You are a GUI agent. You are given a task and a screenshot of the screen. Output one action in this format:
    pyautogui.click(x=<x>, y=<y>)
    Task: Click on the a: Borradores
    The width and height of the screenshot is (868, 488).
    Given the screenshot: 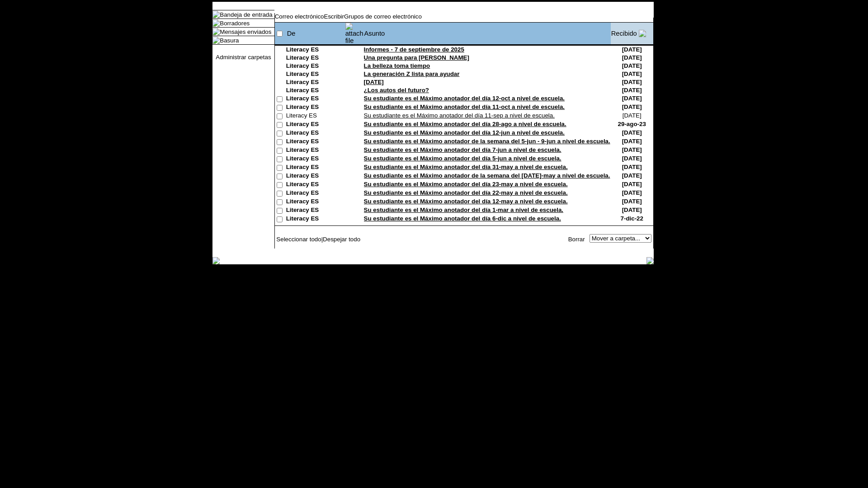 What is the action you would take?
    pyautogui.click(x=235, y=23)
    